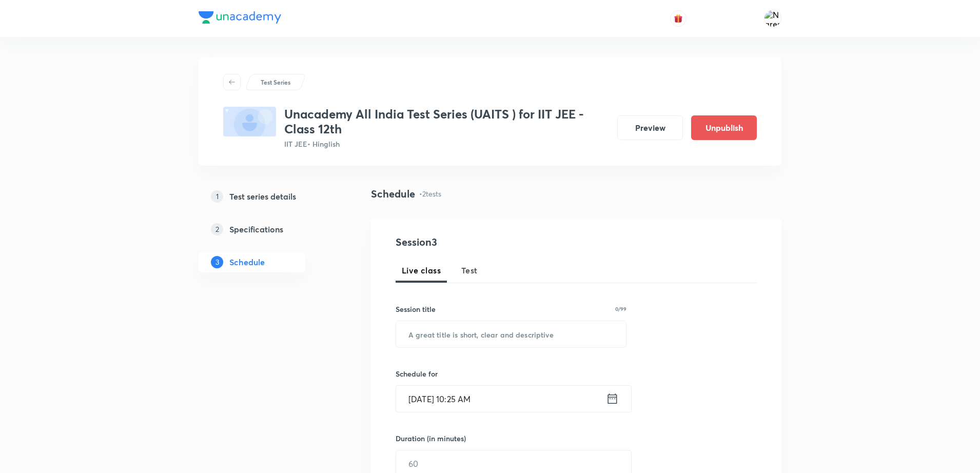  What do you see at coordinates (511, 373) in the screenshot?
I see `h6: Schedule for` at bounding box center [511, 373].